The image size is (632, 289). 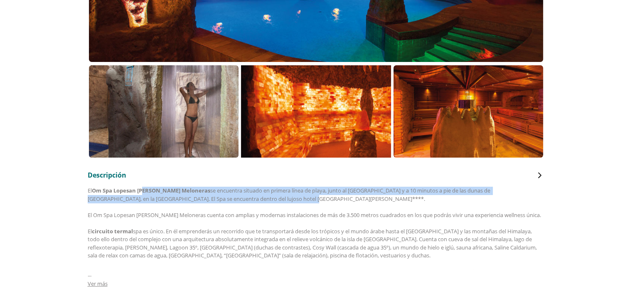 What do you see at coordinates (98, 284) in the screenshot?
I see `button: Ver más` at bounding box center [98, 284].